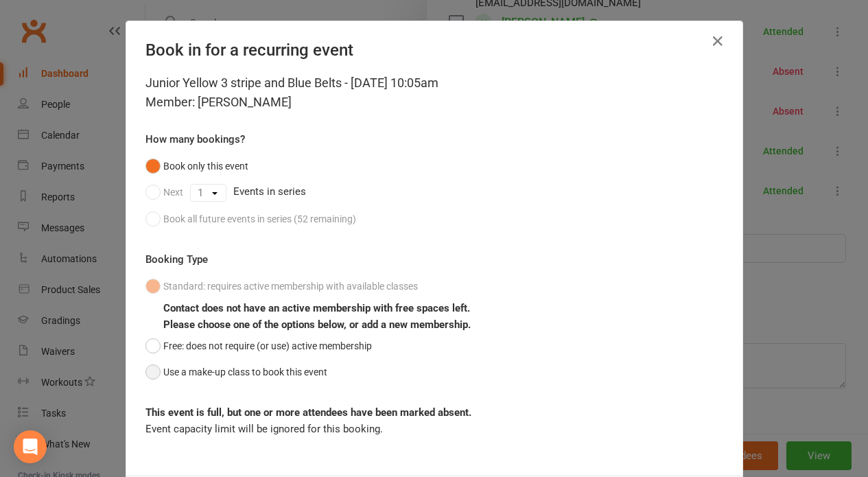 This screenshot has height=477, width=868. I want to click on div: Event capacity limit will be ignored for this booking., so click(434, 421).